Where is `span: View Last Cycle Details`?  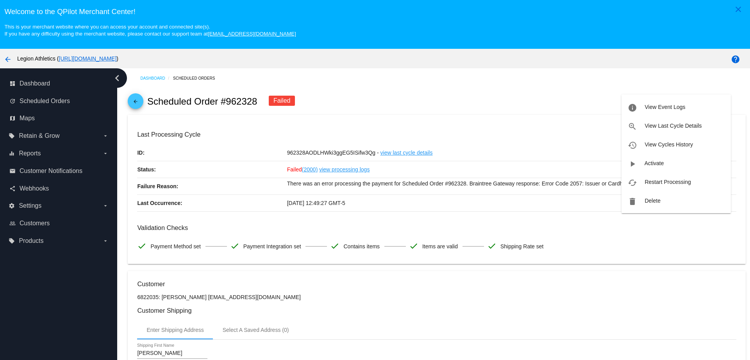
span: View Last Cycle Details is located at coordinates (673, 126).